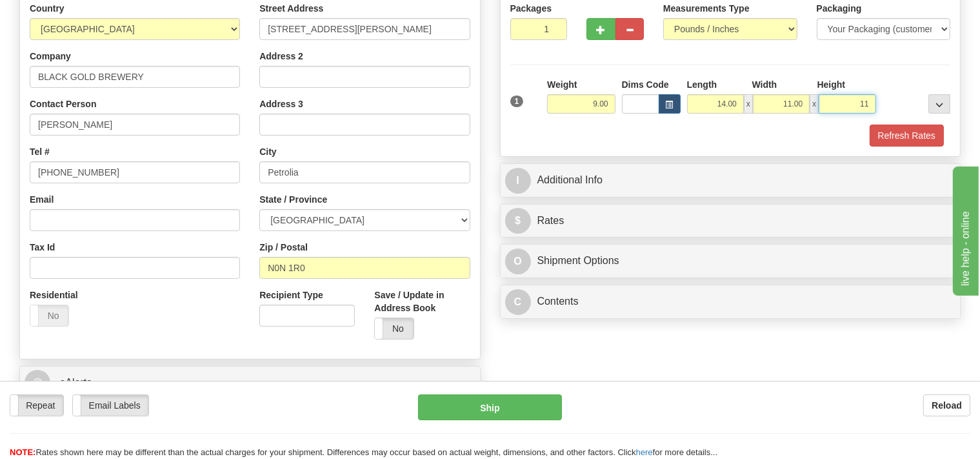 The width and height of the screenshot is (980, 459). Describe the element at coordinates (645, 84) in the screenshot. I see `label: Dims Code` at that location.